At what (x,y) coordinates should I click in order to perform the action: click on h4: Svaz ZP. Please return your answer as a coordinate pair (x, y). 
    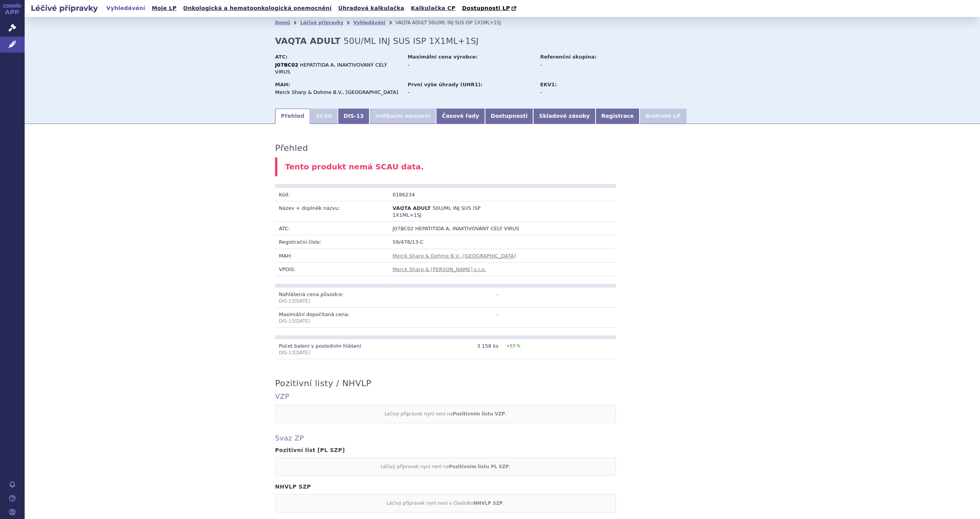
    Looking at the image, I should click on (502, 438).